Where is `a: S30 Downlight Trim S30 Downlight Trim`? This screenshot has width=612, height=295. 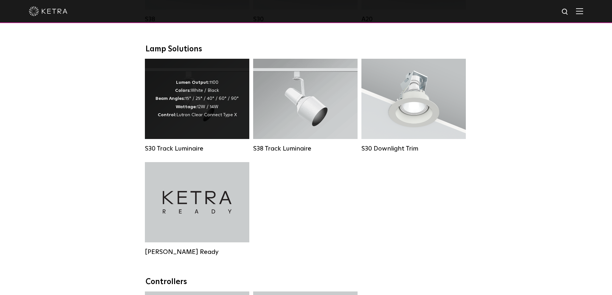 a: S30 Downlight Trim S30 Downlight Trim is located at coordinates (414, 106).